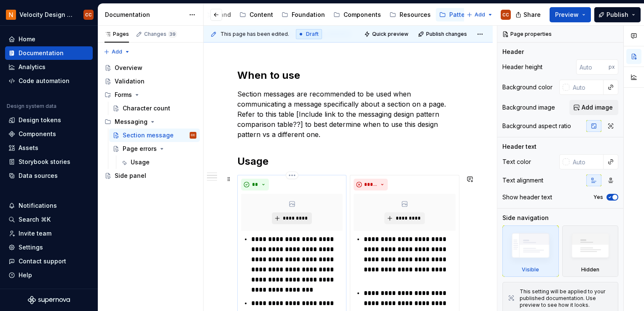  I want to click on a: Side panel, so click(150, 176).